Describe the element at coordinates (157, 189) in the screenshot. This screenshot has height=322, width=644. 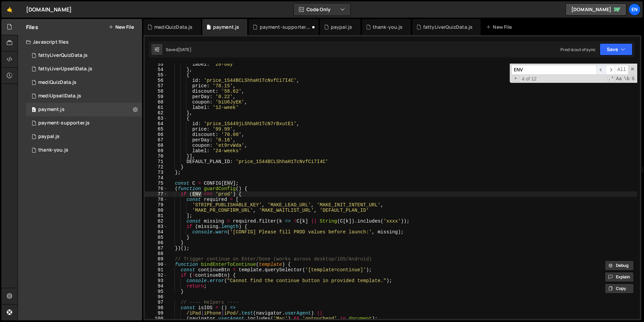
I see `div: 76` at that location.